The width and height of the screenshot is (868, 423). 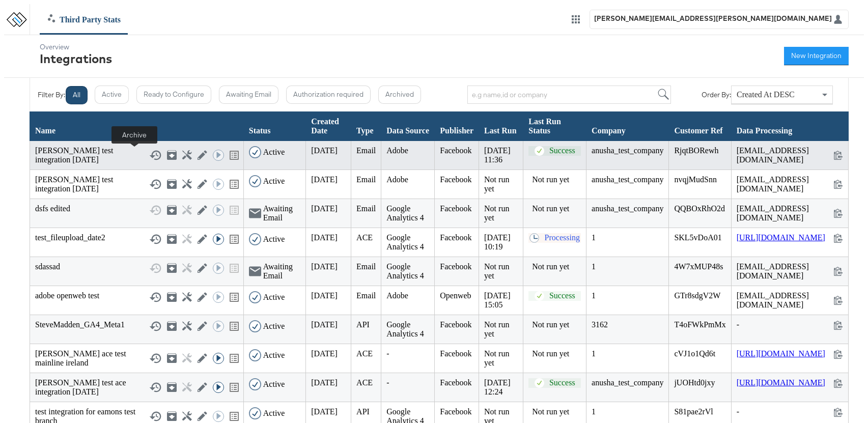 I want to click on a: Third Party Stats, so click(x=84, y=20).